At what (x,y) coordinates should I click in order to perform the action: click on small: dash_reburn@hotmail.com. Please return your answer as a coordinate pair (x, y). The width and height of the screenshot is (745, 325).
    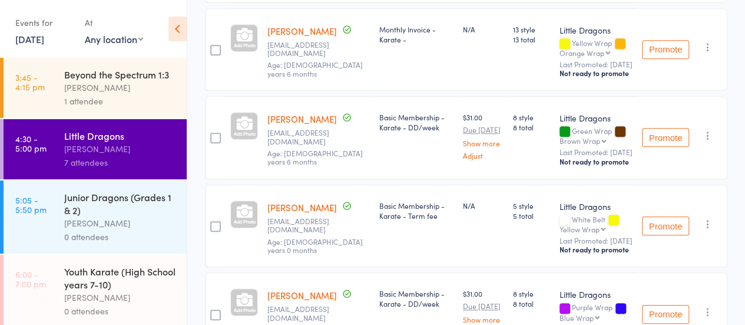
    Looking at the image, I should click on (318, 49).